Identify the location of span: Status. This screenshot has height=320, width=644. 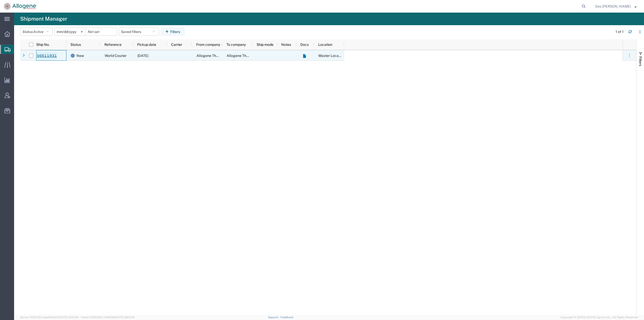
(75, 45).